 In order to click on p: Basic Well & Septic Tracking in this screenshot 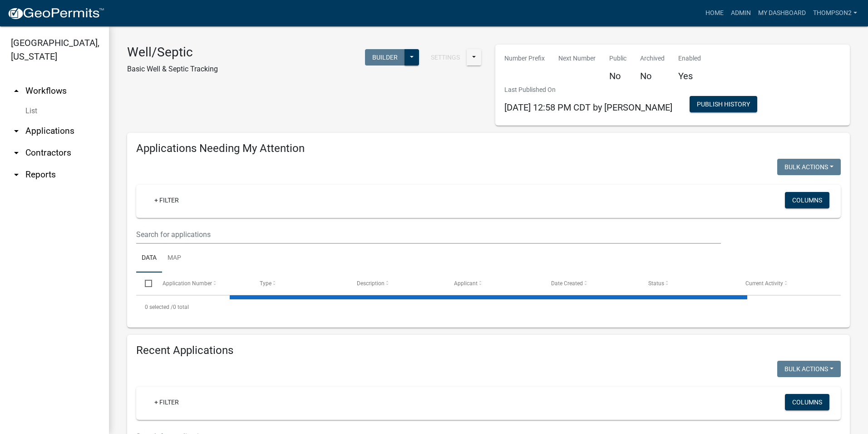, I will do `click(172, 69)`.